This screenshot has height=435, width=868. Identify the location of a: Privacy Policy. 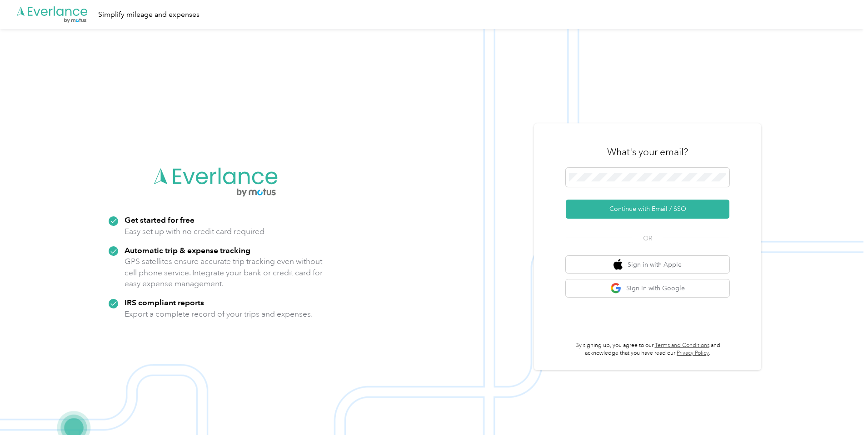
(692, 353).